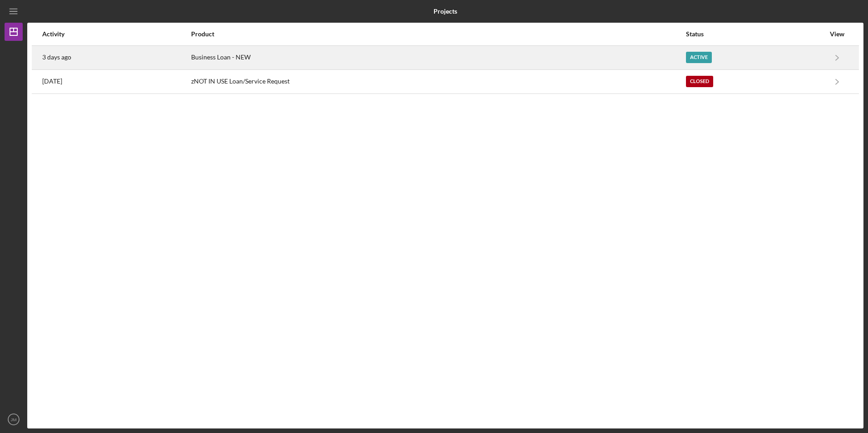 This screenshot has width=868, height=433. Describe the element at coordinates (837, 34) in the screenshot. I see `div: View` at that location.